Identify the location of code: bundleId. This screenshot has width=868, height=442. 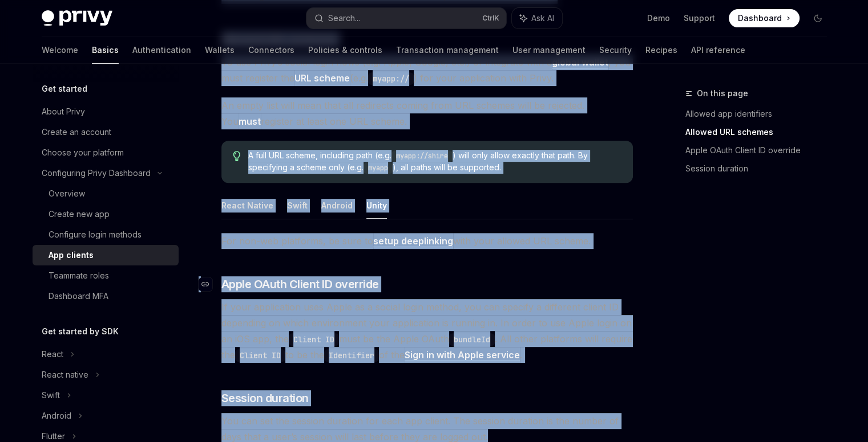
(472, 340).